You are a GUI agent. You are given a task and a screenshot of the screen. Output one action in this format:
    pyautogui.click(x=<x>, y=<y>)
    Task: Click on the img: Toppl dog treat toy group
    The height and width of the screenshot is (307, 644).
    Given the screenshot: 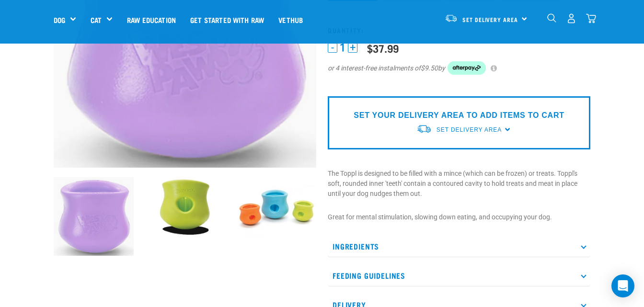 What is the action you would take?
    pyautogui.click(x=276, y=207)
    